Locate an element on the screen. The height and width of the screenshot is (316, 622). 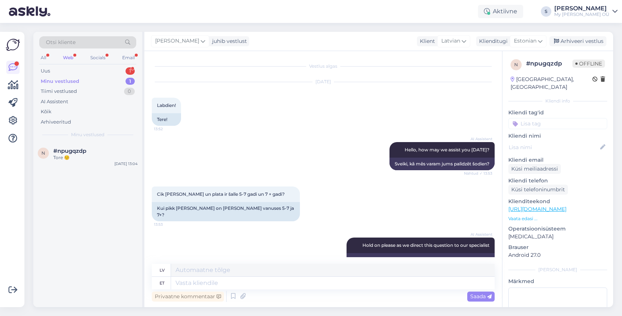
div: Minu vestlused is located at coordinates (60, 81).